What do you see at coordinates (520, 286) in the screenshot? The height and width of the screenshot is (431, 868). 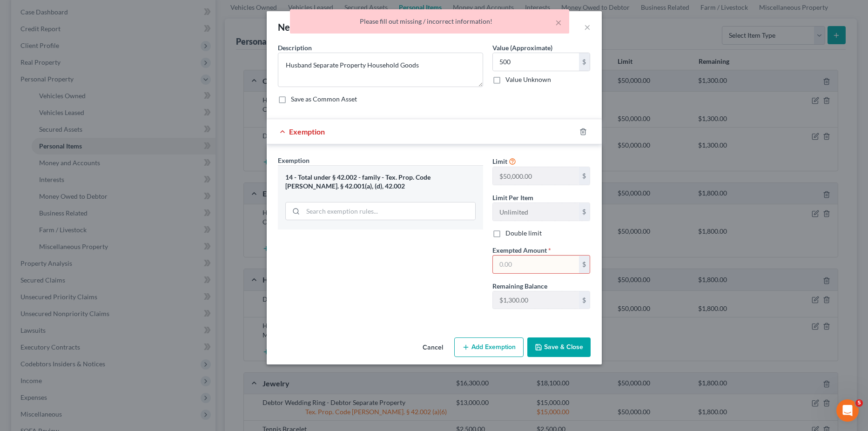 I see `label: Remaining Balance` at bounding box center [520, 286].